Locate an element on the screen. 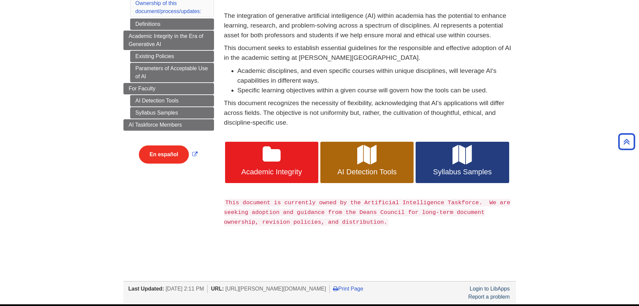 This screenshot has height=306, width=639. p: This document recognizes the necessity of flexibility, acknowledging that AI's applications will ... is located at coordinates (370, 113).